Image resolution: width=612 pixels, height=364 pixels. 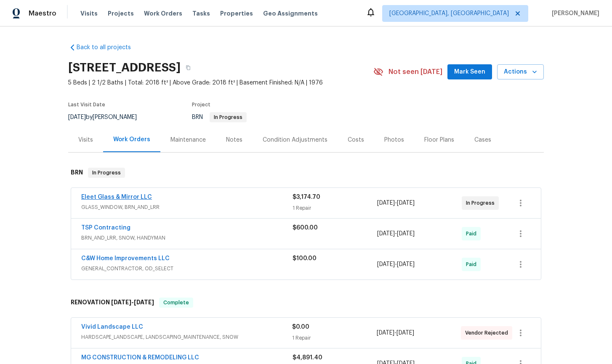 I want to click on div: Maintenance, so click(x=188, y=140).